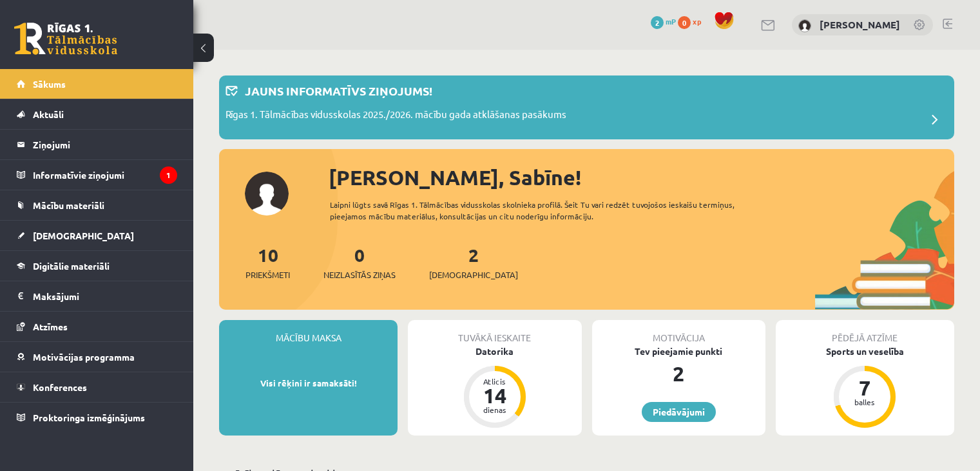 The width and height of the screenshot is (980, 471). I want to click on a: Motivācijas programma, so click(97, 357).